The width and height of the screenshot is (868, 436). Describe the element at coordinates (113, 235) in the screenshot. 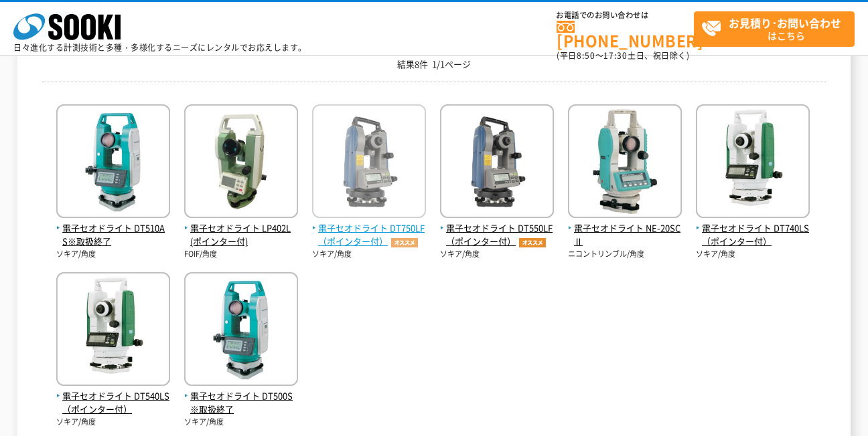

I see `span: 電子セオドライト DT510AS※取扱終了` at that location.